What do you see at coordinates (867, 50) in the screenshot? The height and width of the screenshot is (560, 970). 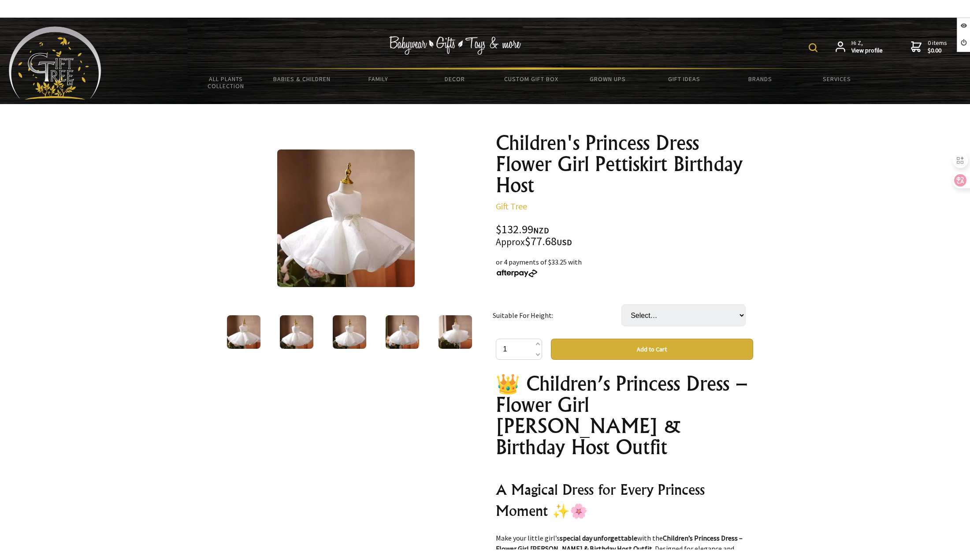 I see `strong: View profile` at bounding box center [867, 50].